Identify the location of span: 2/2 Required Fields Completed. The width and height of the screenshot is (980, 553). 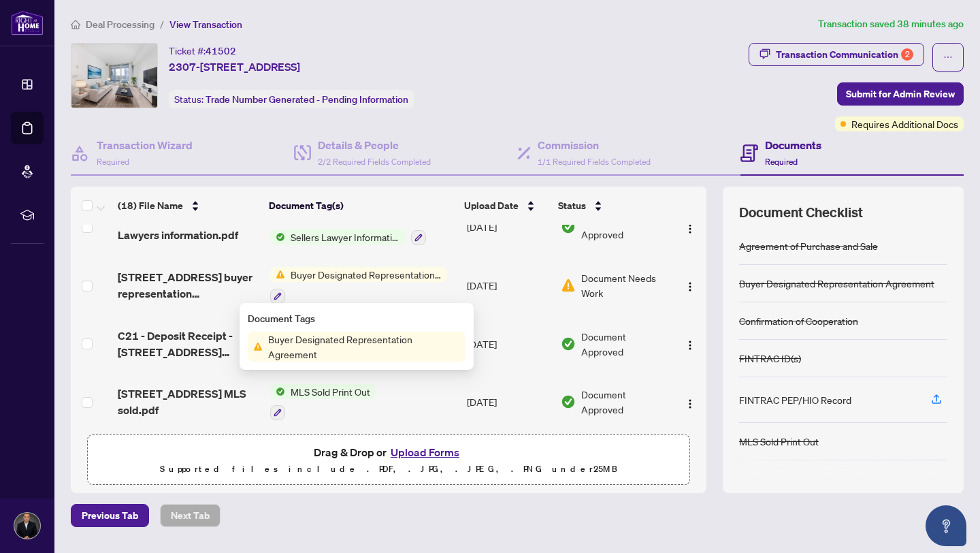
(374, 161).